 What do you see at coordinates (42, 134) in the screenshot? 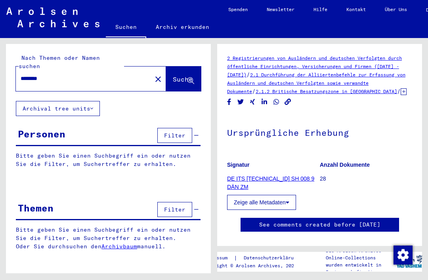
I see `div: Personen` at bounding box center [42, 134].